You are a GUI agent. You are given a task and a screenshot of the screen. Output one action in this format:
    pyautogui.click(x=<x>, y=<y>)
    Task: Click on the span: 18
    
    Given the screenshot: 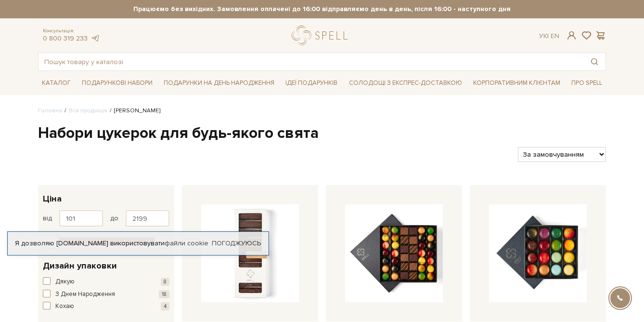 What is the action you would take?
    pyautogui.click(x=164, y=294)
    